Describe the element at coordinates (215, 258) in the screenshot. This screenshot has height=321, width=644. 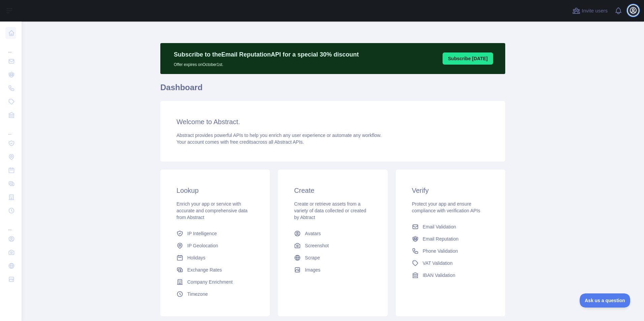
I see `a: Holidays` at that location.